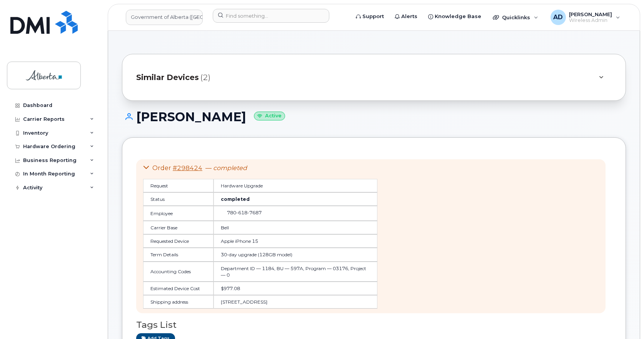 This screenshot has height=339, width=644. What do you see at coordinates (296, 288) in the screenshot?
I see `td: $977.08` at bounding box center [296, 288].